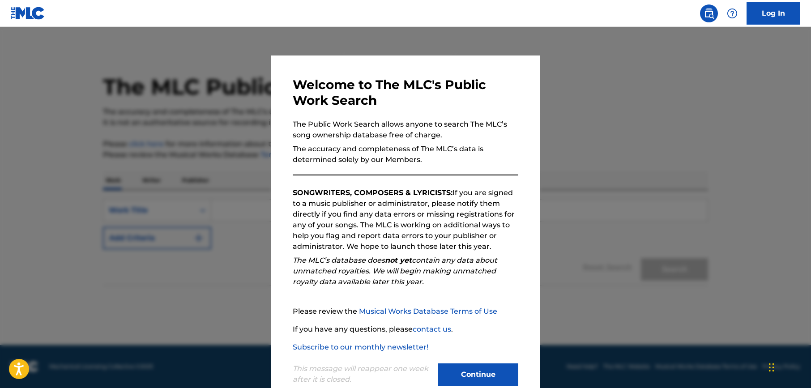 The height and width of the screenshot is (388, 811). What do you see at coordinates (406, 130) in the screenshot?
I see `p: The Public Work Search allows anyone to search The MLC’s song ownership database free of charge.` at bounding box center [406, 130].